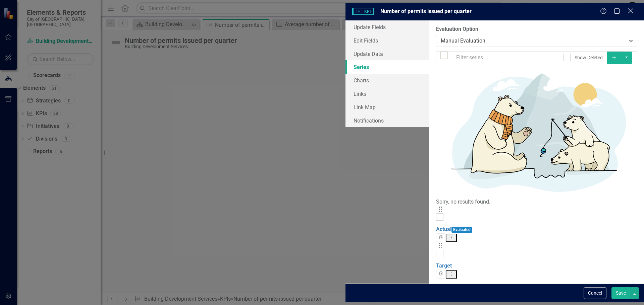 This screenshot has height=305, width=644. Describe the element at coordinates (506, 58) in the screenshot. I see `input: Filter series...` at that location.